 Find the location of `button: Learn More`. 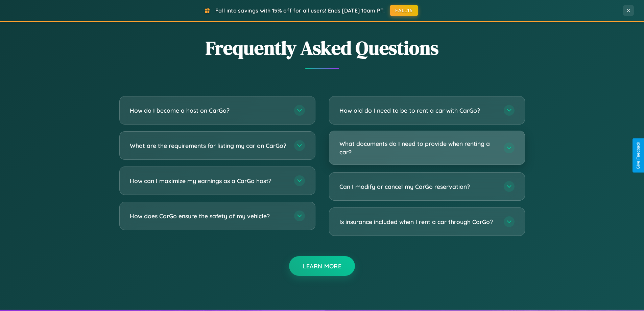

button: Learn More is located at coordinates (322, 266).